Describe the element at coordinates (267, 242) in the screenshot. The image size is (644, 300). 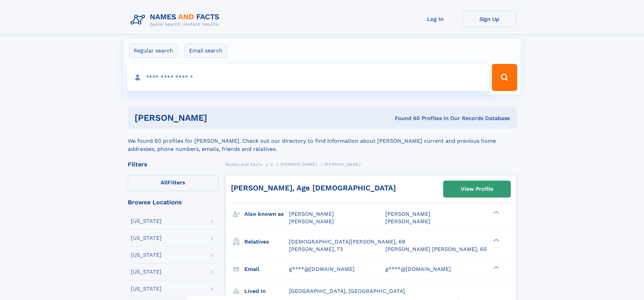
I see `h3: Relatives` at that location.